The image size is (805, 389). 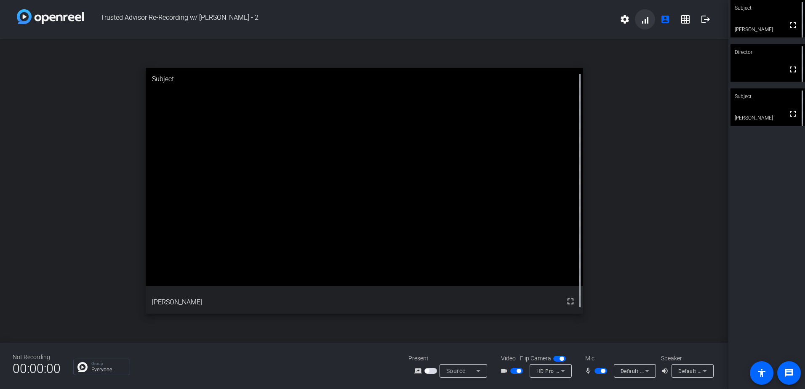 I want to click on p: Group, so click(x=108, y=364).